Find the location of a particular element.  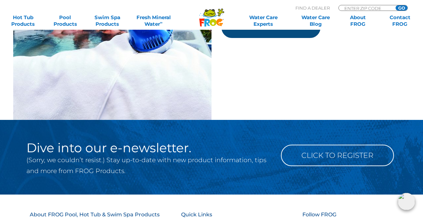

a: Hot TubProducts is located at coordinates (23, 21).